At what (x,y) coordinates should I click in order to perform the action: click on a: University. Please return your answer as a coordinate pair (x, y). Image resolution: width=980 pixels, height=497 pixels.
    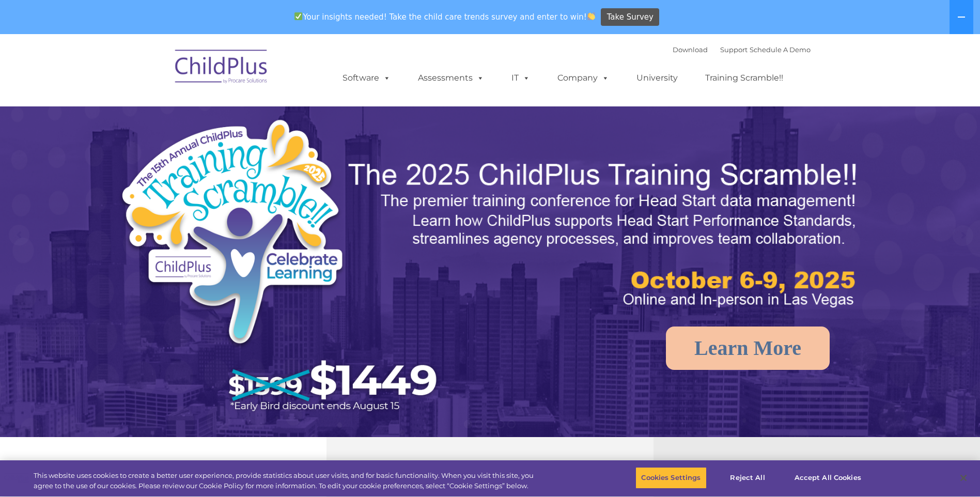
    Looking at the image, I should click on (657, 78).